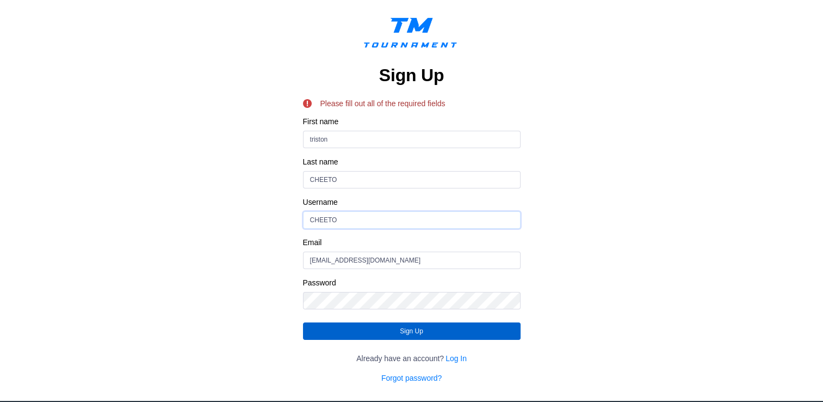 The width and height of the screenshot is (823, 402). What do you see at coordinates (412, 139) in the screenshot?
I see `input: first name` at bounding box center [412, 139].